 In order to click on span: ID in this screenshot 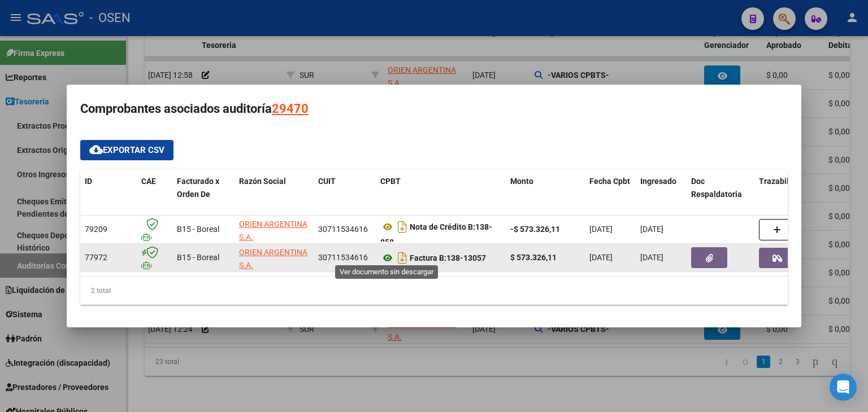, I will do `click(88, 181)`.